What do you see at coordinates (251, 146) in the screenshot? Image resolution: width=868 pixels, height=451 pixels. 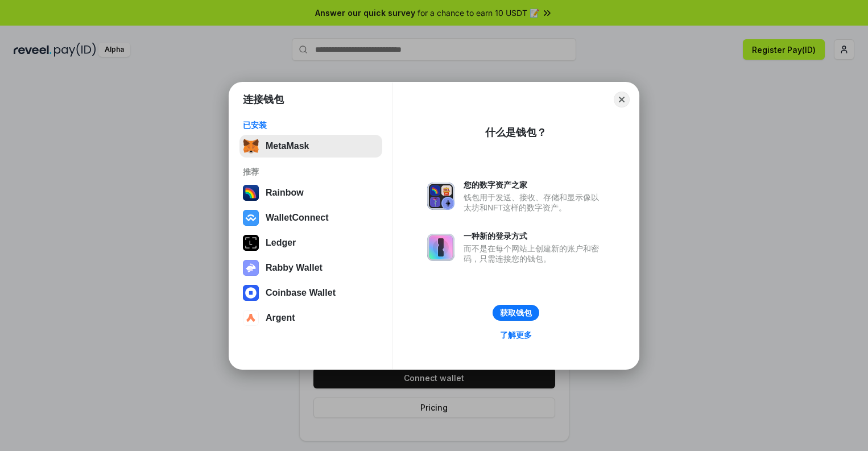 I see `img: svg+xml,%3Csvg%20fill%3D%22none%22%20height%3D%2233%22%20viewBox%3D%220%200%2035%2033%22%20width%...` at bounding box center [251, 146].